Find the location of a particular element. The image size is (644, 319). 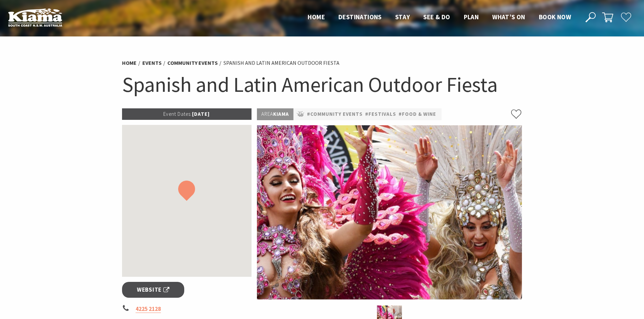

a: Website is located at coordinates (153, 290).